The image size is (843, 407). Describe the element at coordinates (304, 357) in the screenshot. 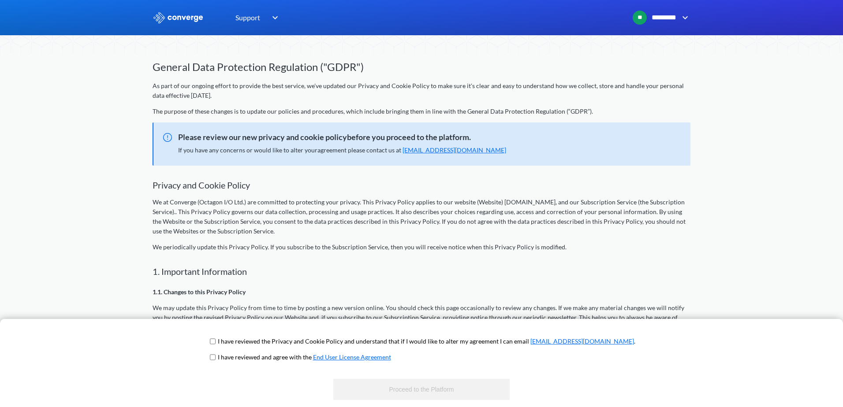

I see `p: I have reviewed and agree with the` at that location.